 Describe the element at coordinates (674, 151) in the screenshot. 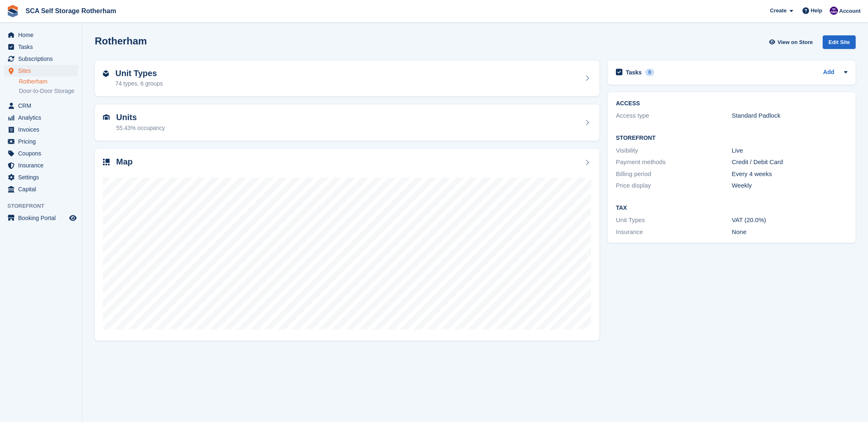

I see `div: Visibility` at that location.